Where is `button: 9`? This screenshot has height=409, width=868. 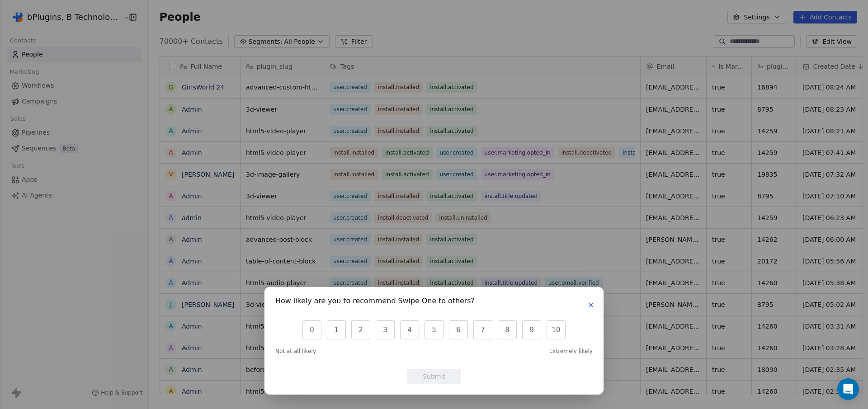 button: 9 is located at coordinates (532, 330).